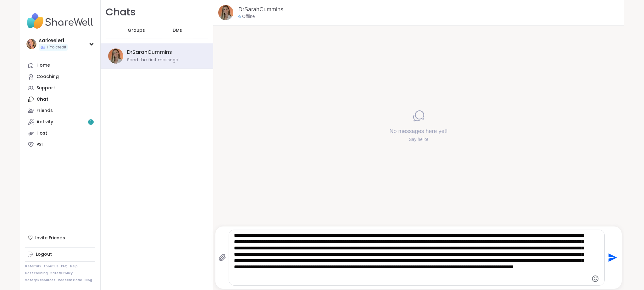 This screenshot has width=644, height=290. What do you see at coordinates (418, 131) in the screenshot?
I see `h4: No messages here yet!` at bounding box center [418, 131].